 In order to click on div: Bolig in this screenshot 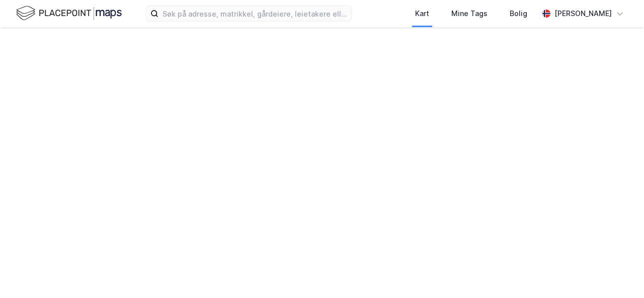, I will do `click(519, 14)`.